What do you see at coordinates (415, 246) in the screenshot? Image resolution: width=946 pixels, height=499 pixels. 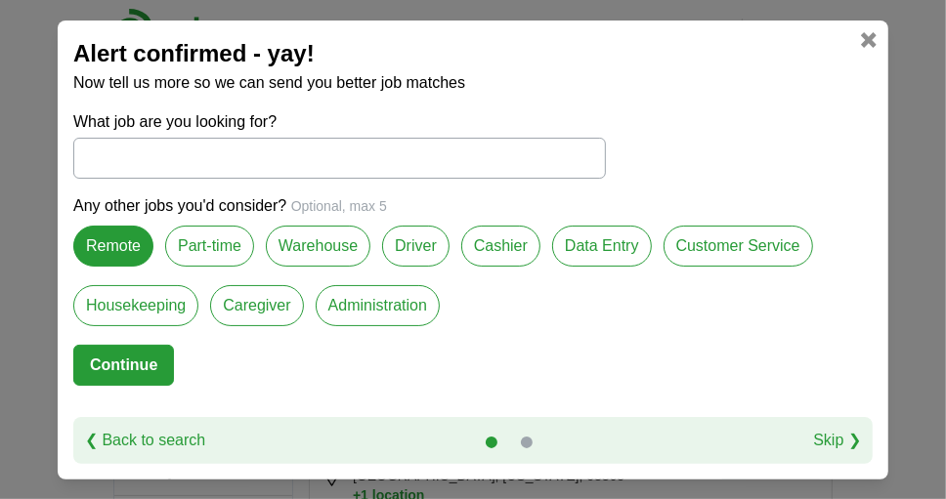 I see `label: Driver` at bounding box center [415, 246].